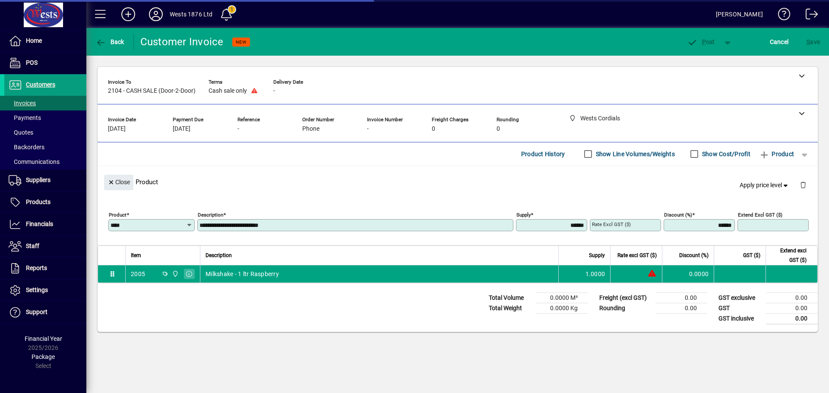  I want to click on a: Suppliers, so click(45, 181).